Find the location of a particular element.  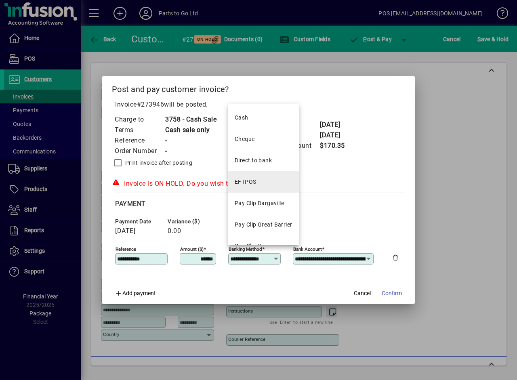

td: Cash sale only is located at coordinates (191, 130).